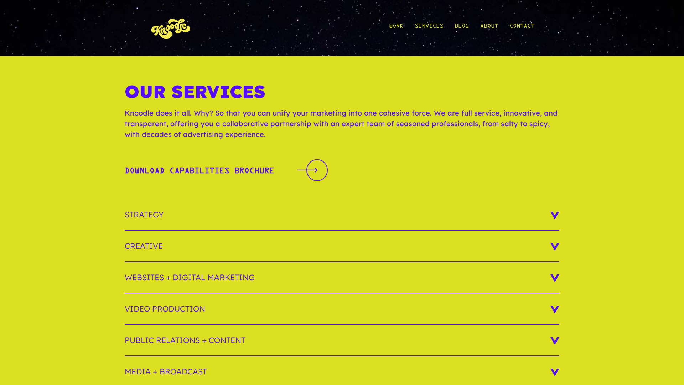  What do you see at coordinates (342, 246) in the screenshot?
I see `h3: Creative` at bounding box center [342, 246].